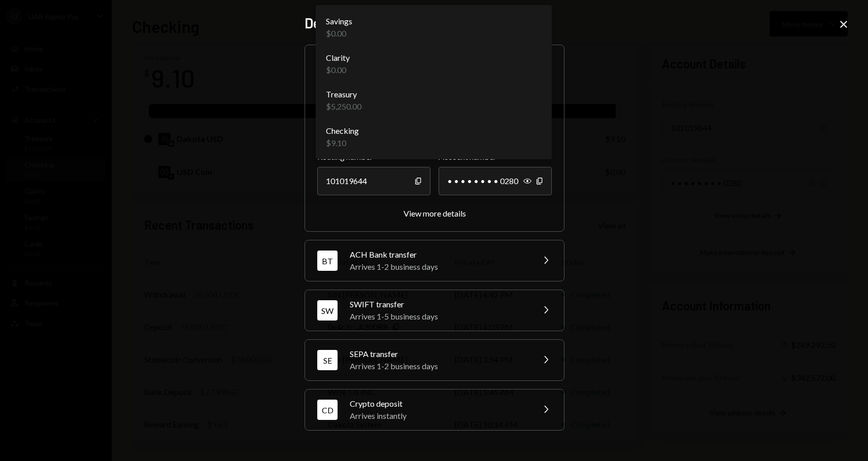 The image size is (868, 461). I want to click on div: SE, so click(327, 361).